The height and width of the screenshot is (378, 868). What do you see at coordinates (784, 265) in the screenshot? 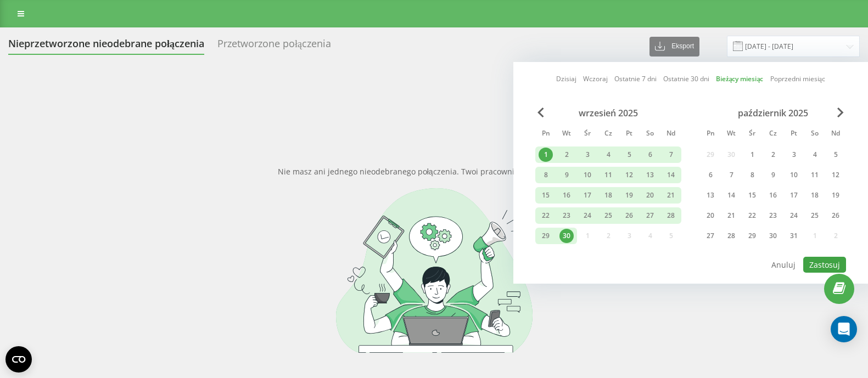
I see `button: Anuluj` at bounding box center [784, 265].